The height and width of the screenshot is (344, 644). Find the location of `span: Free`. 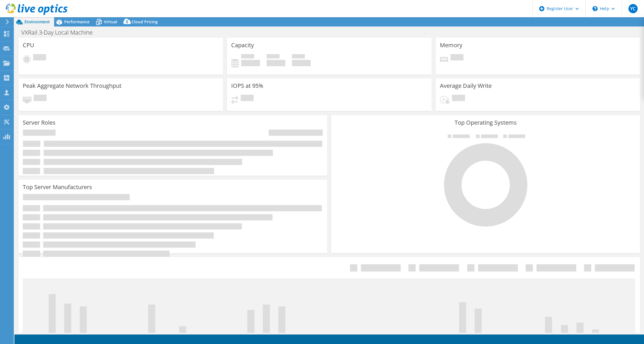

span: Free is located at coordinates (273, 57).